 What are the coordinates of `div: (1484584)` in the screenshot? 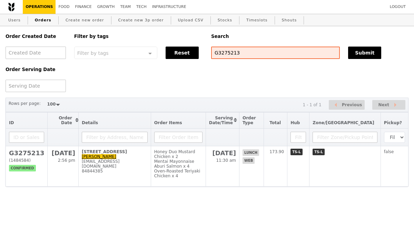 It's located at (27, 161).